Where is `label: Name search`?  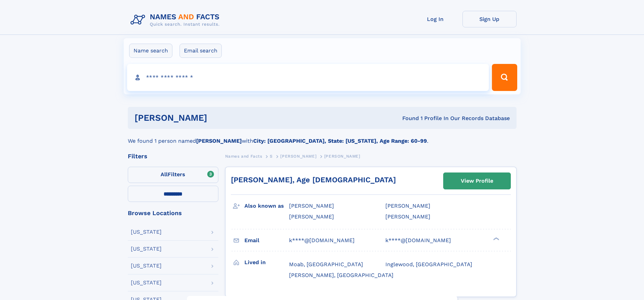 label: Name search is located at coordinates (151, 51).